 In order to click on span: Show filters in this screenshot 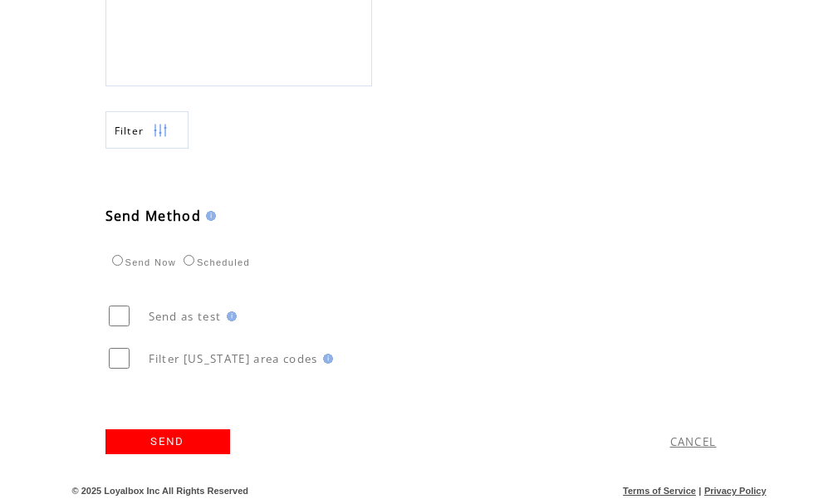, I will do `click(129, 130)`.